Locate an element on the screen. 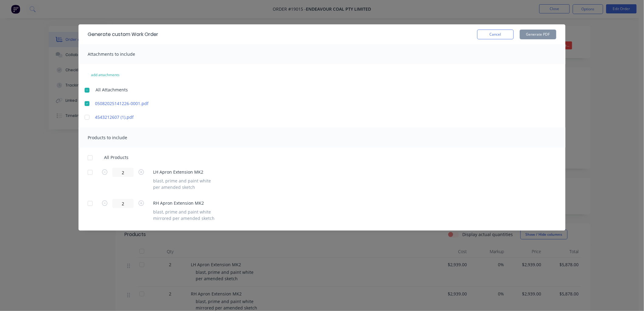 The image size is (644, 311). span: All Products is located at coordinates (118, 157).